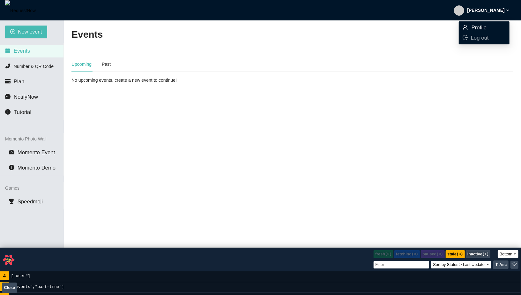 The image size is (521, 295). What do you see at coordinates (22, 51) in the screenshot?
I see `span: Events` at bounding box center [22, 51].